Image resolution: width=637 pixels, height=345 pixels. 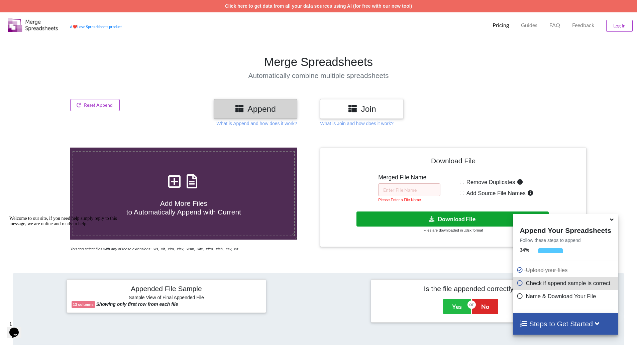 What do you see at coordinates (184, 207) in the screenshot?
I see `span: Add More Files to Automatically Append with Current` at bounding box center [184, 207].